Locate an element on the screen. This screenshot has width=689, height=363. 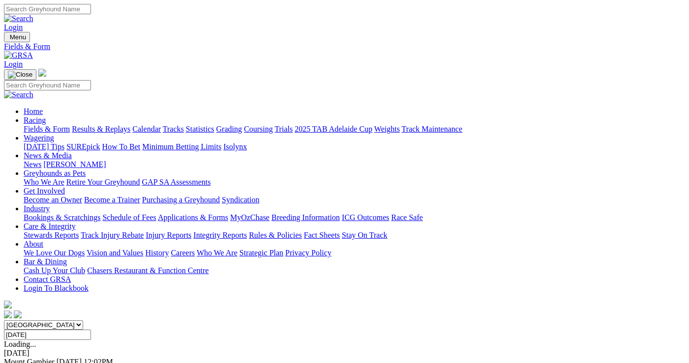
a: Become a Trainer is located at coordinates (112, 200).